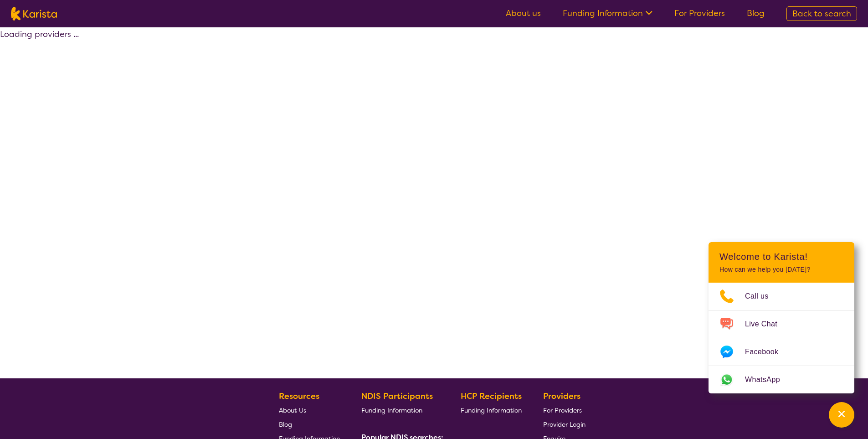 This screenshot has width=868, height=439. What do you see at coordinates (285, 424) in the screenshot?
I see `span: Blog` at bounding box center [285, 424].